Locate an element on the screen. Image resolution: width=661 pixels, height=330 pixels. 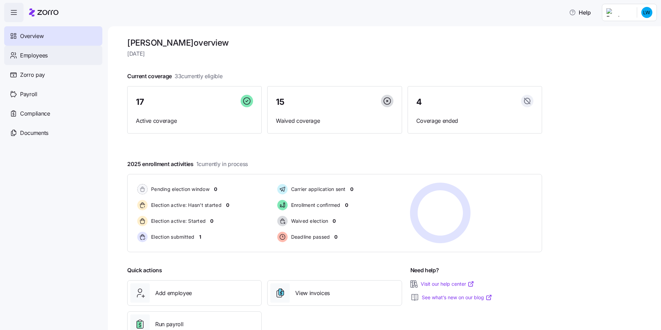
span: Compliance is located at coordinates (35, 113).